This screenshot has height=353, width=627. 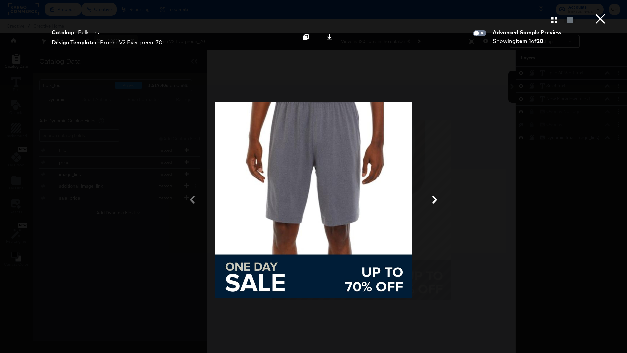 What do you see at coordinates (523, 41) in the screenshot?
I see `strong: item 1` at bounding box center [523, 41].